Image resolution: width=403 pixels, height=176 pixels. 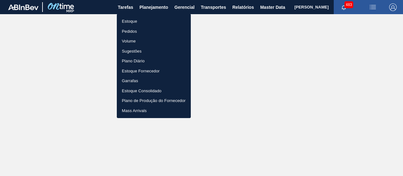 I want to click on a: Mass Arrivals, so click(x=154, y=111).